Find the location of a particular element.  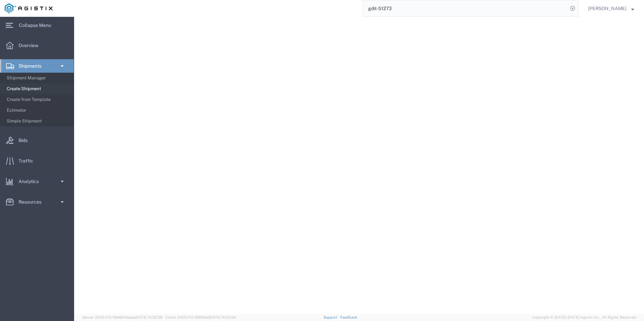

span: Resources is located at coordinates (32, 202).